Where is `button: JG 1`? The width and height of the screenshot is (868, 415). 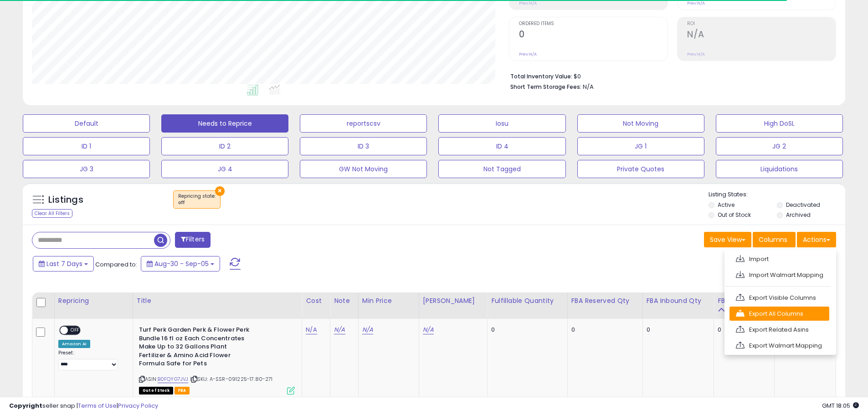
button: JG 1 is located at coordinates (641, 146).